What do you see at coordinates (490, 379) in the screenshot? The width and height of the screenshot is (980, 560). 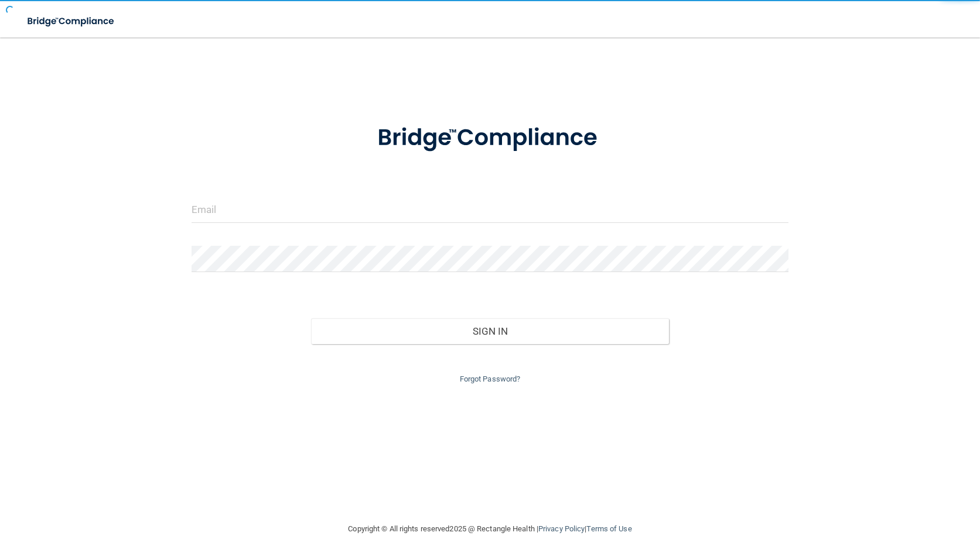 I see `a: Forgot Password?` at bounding box center [490, 379].